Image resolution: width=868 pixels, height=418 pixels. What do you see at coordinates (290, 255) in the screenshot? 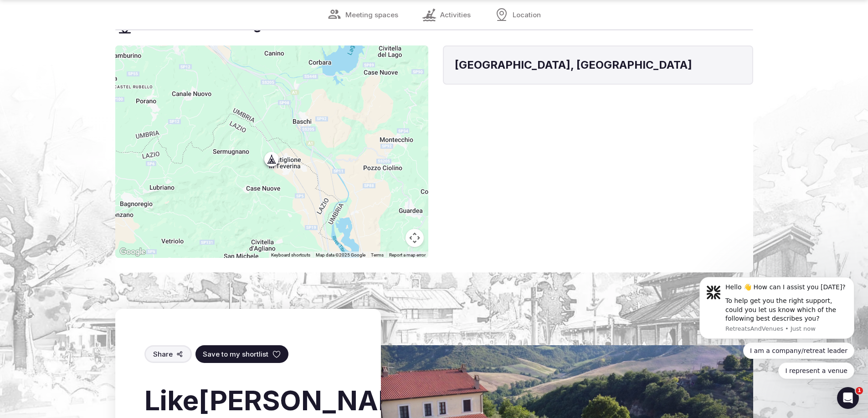
I see `button: Keyboard shortcuts` at bounding box center [290, 255].